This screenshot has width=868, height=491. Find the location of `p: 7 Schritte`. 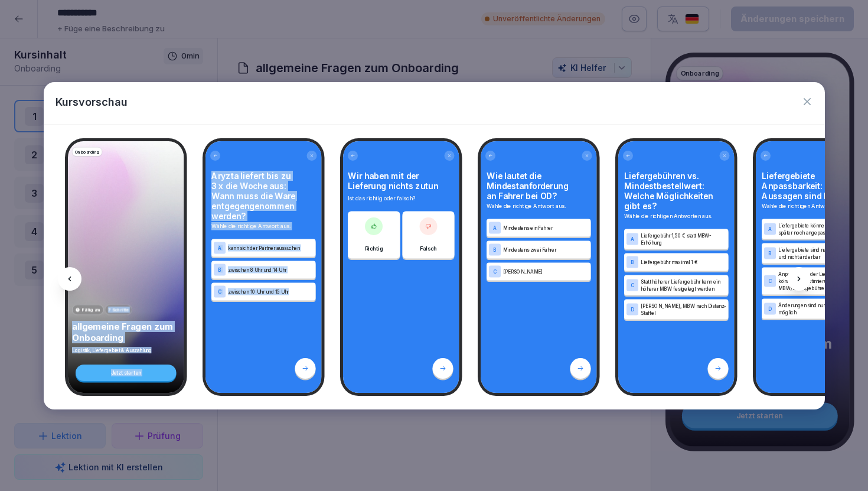

p: 7 Schritte is located at coordinates (118, 309).